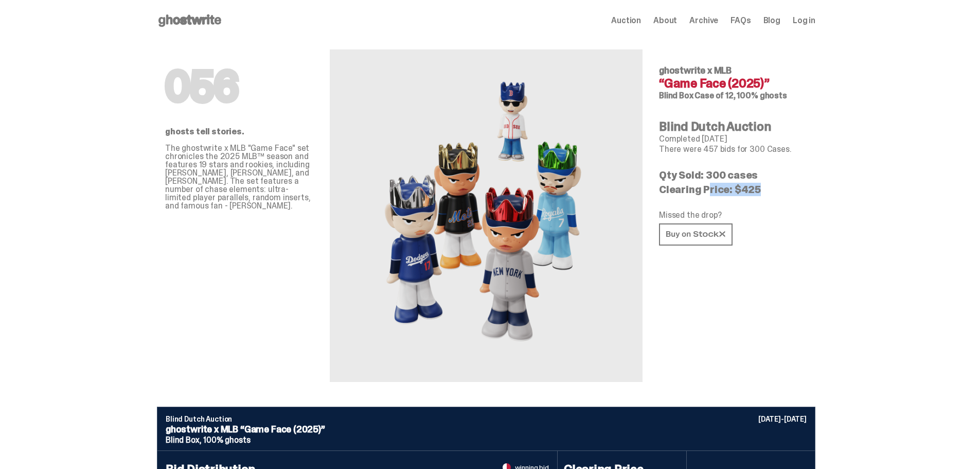  I want to click on h1: 056, so click(239, 87).